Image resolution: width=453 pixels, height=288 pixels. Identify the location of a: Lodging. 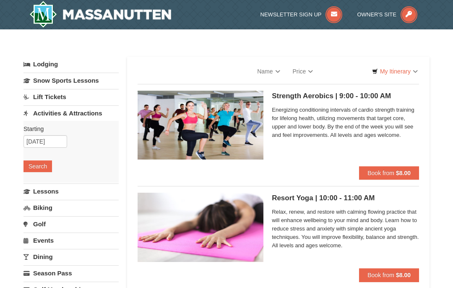
(71, 64).